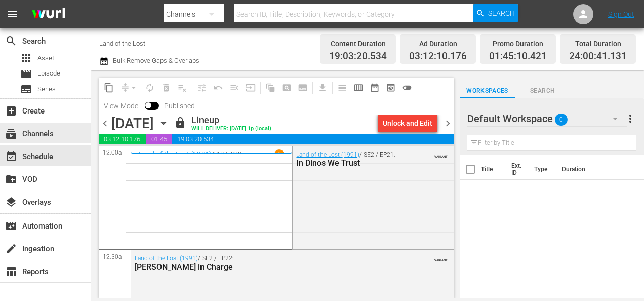  What do you see at coordinates (49, 14) in the screenshot?
I see `img: ans4CAIJ8jUAAAAAAAAAAAAAAAAAAAAAAAAgQb4GAAAAAAAAAAAAAAAAAAAAAAAAJMjXAAAAAAAAAAAAAAAAAAAAAAAAgAT5G...` at bounding box center [49, 14].